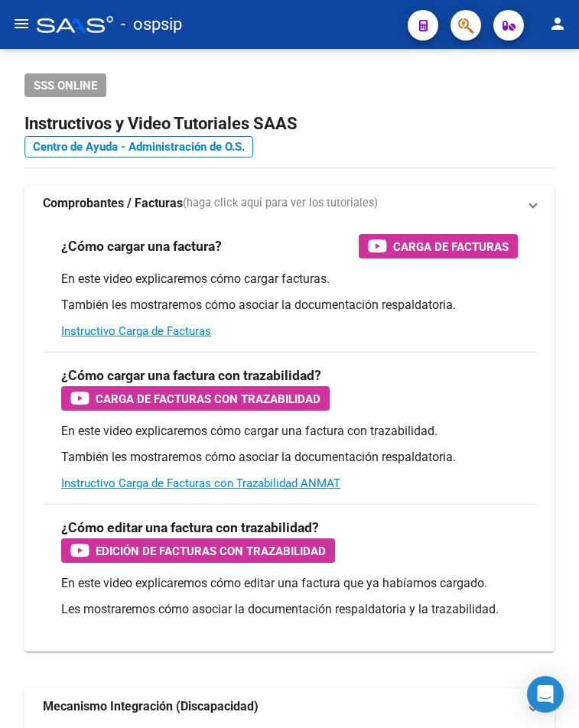  What do you see at coordinates (136, 331) in the screenshot?
I see `a: Instructivo Carga de Facturas` at bounding box center [136, 331].